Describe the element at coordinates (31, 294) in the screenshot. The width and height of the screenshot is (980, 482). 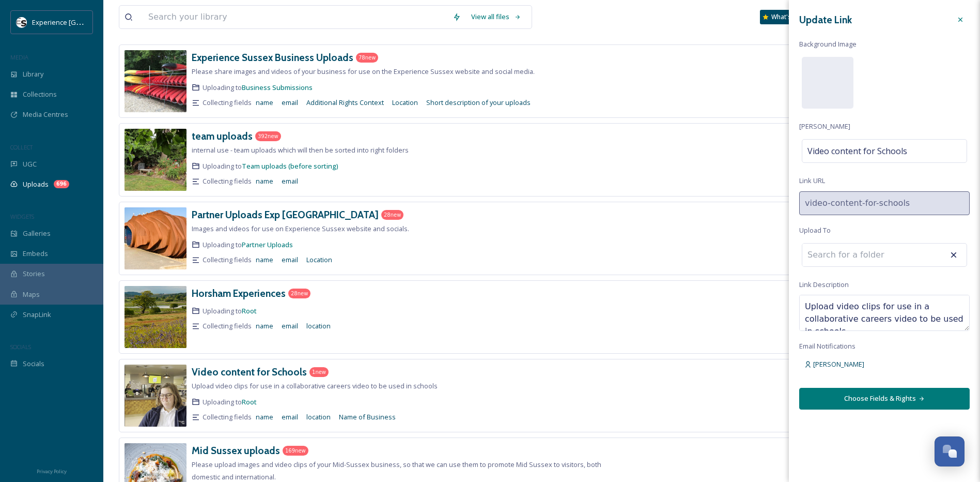
I see `span: Maps` at that location.